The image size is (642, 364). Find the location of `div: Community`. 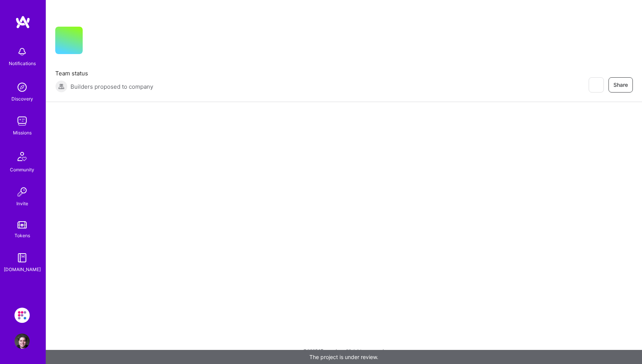

div: Community is located at coordinates (22, 169).